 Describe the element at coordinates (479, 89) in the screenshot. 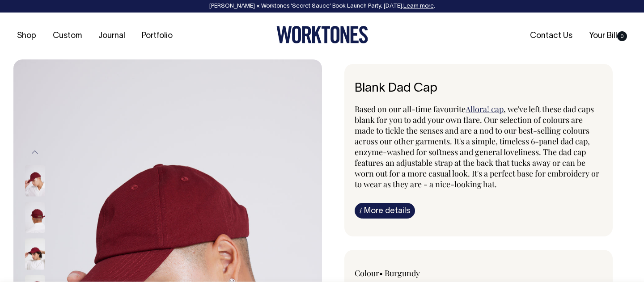

I see `h1: Blank Dad Cap` at that location.